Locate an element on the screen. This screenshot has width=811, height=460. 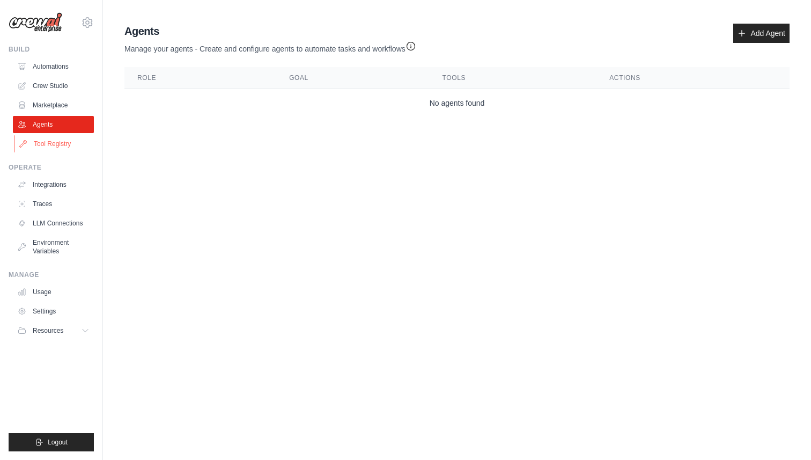
span: Resources is located at coordinates (48, 331).